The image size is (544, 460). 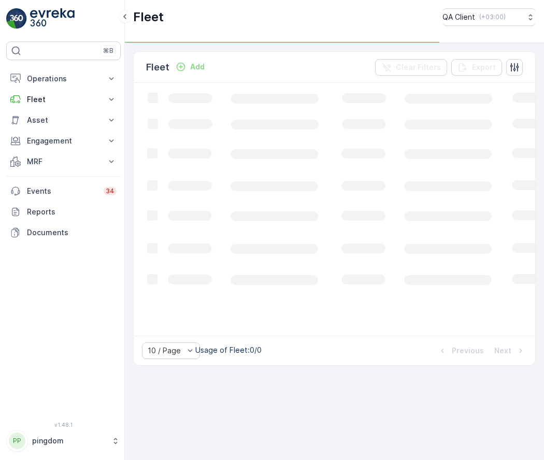 I want to click on button: Asset, so click(x=63, y=120).